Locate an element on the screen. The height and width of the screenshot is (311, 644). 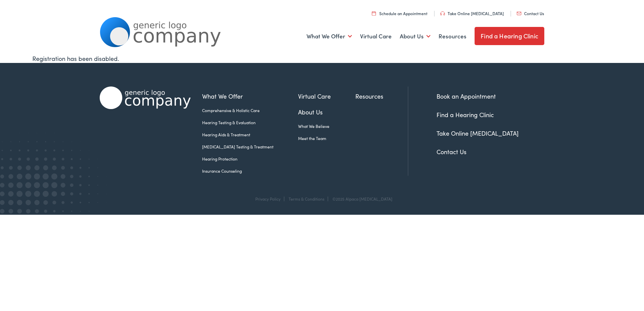
a: Hearing Testing & Evaluation is located at coordinates (250, 123).